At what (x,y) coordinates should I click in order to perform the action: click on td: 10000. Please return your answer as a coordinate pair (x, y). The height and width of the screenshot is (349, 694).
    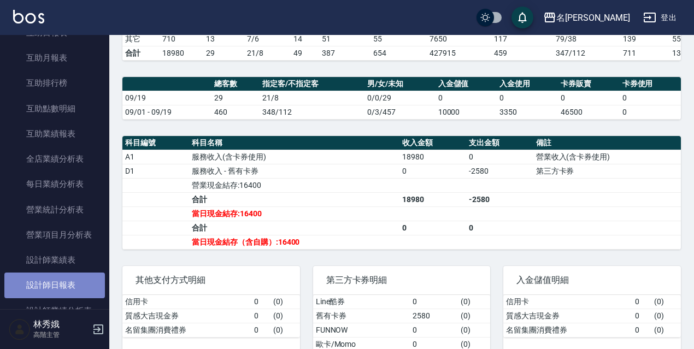
    Looking at the image, I should click on (466, 112).